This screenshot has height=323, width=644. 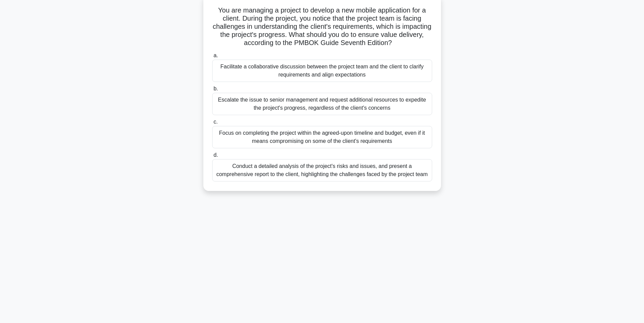 What do you see at coordinates (322, 104) in the screenshot?
I see `div: Escalate the issue to senior management and request additional resources to expedite the project'...` at bounding box center [322, 104].